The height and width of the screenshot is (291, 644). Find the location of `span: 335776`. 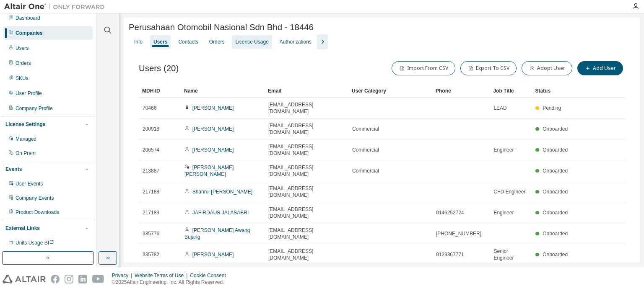

span: 335776 is located at coordinates (151, 234).